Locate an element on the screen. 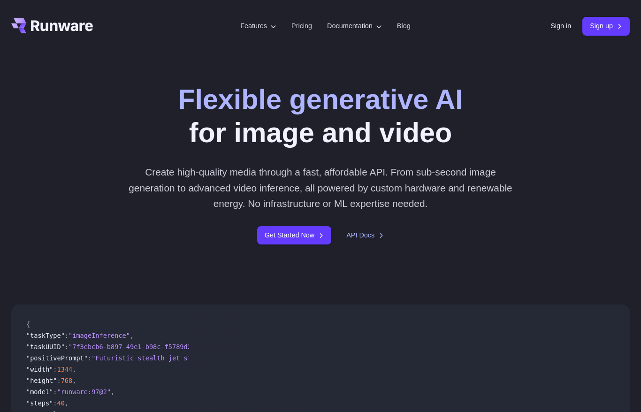 The image size is (641, 412). span: "width" is located at coordinates (39, 369).